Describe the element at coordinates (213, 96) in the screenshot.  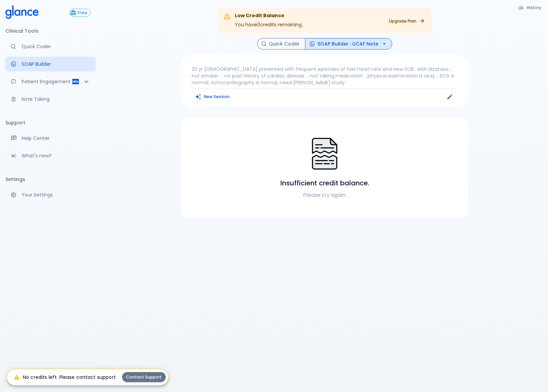
I see `button: Clears all inputs and results.` at that location.